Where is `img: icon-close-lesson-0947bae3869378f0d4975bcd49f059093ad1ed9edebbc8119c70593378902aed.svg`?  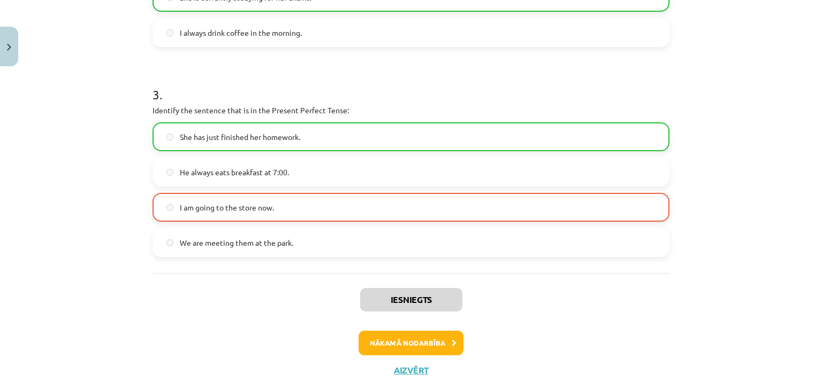 img: icon-close-lesson-0947bae3869378f0d4975bcd49f059093ad1ed9edebbc8119c70593378902aed.svg is located at coordinates (9, 47).